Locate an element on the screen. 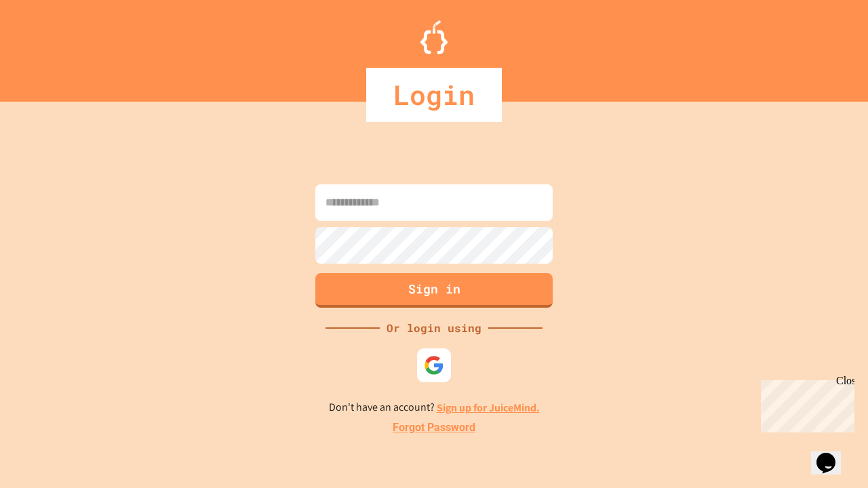 This screenshot has width=868, height=488. p: Don't have an account? is located at coordinates (434, 408).